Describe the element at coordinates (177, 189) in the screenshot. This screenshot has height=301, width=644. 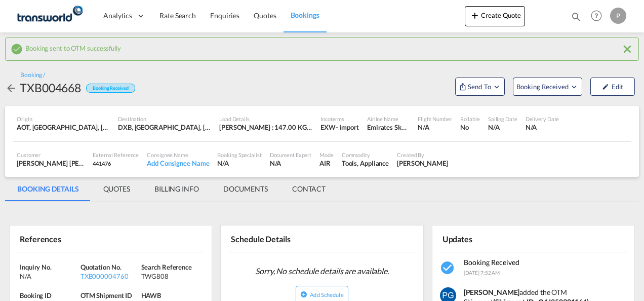
I see `md-tab-item: BILLING INFO` at that location.